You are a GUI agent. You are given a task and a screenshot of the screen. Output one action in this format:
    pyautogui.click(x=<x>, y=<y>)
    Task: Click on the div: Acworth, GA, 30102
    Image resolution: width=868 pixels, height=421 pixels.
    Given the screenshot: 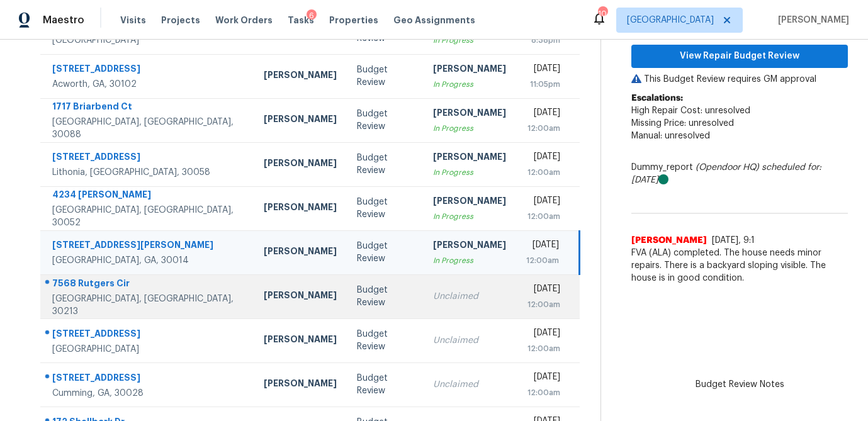 What is the action you would take?
    pyautogui.click(x=148, y=85)
    